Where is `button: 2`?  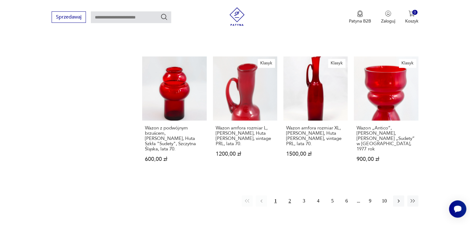
button: 2 is located at coordinates (290, 201).